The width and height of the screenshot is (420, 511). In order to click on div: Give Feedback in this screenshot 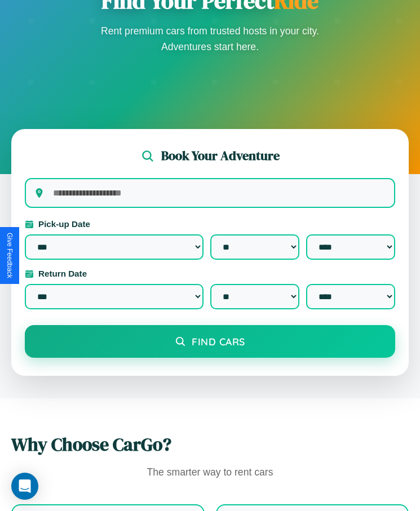, I will do `click(9, 255)`.